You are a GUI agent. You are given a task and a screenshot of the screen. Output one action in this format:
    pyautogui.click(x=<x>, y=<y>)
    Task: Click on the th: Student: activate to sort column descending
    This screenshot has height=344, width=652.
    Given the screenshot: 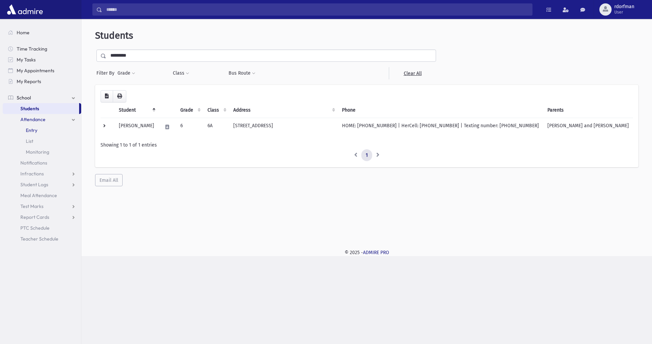 What is the action you would take?
    pyautogui.click(x=136, y=110)
    